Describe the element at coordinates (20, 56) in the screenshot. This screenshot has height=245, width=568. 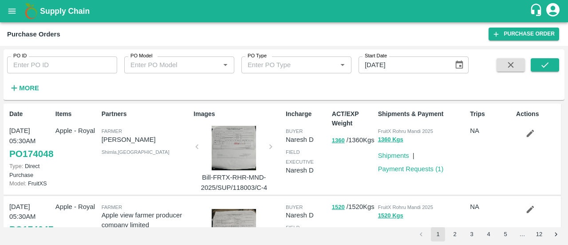
I see `label: PO ID` at that location.